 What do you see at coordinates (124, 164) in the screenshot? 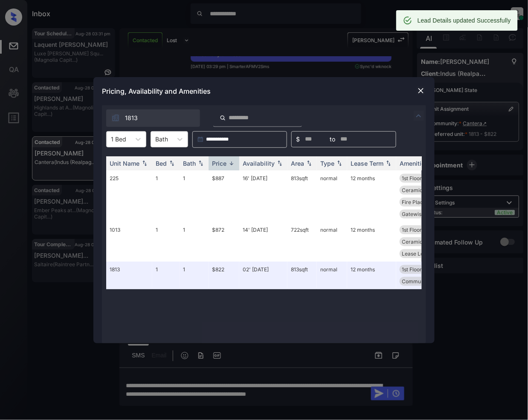
I see `div: Unit Name` at bounding box center [124, 164].